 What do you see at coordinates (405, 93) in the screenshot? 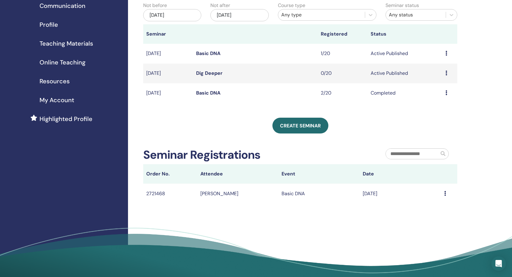
I see `td: Completed` at bounding box center [405, 93].